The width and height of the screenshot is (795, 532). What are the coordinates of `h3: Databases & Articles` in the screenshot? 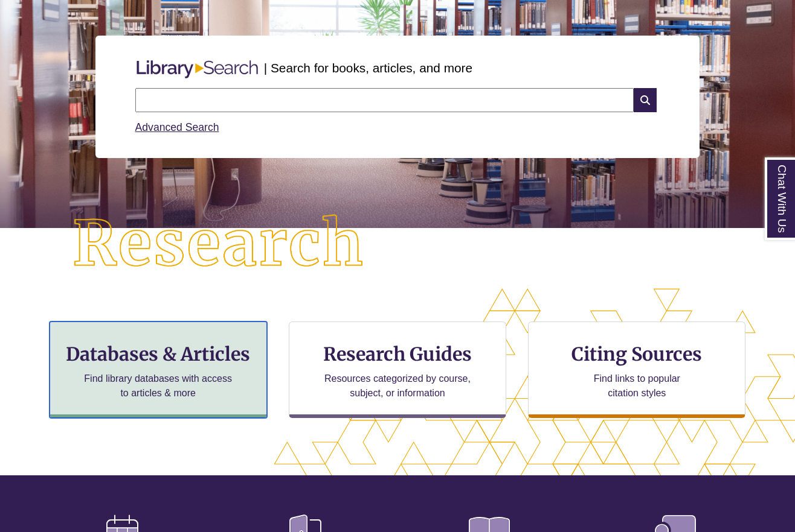 It's located at (158, 354).